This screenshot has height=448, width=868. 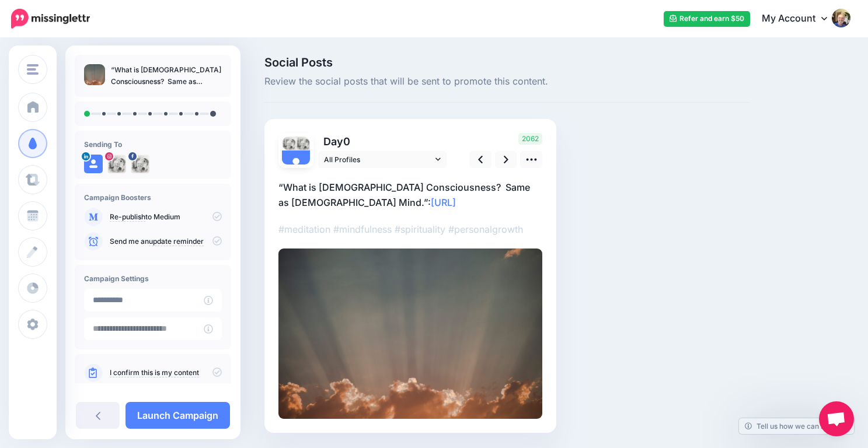 What do you see at coordinates (153, 144) in the screenshot?
I see `h4: Sending To` at bounding box center [153, 144].